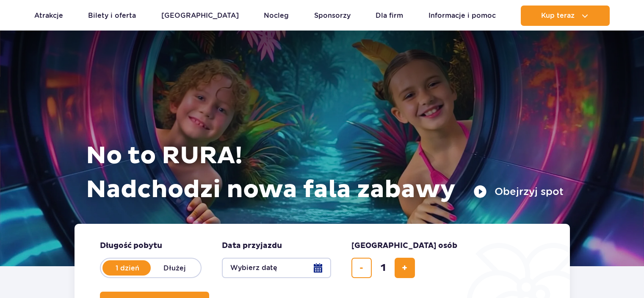 The image size is (644, 298). Describe the element at coordinates (127, 268) in the screenshot. I see `label: 1 dzień` at that location.